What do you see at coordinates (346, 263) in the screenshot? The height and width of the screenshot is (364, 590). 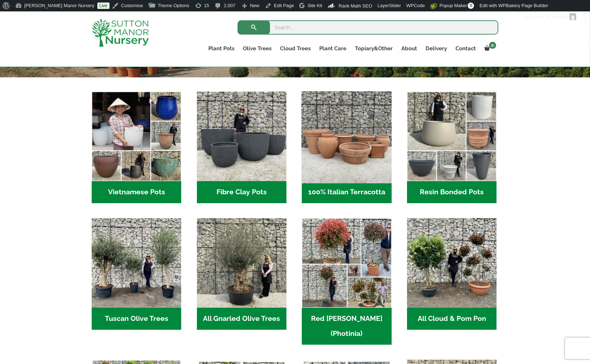 I see `img: Home - F5A23A45 75B5 4929 8FB2 454246946332` at bounding box center [346, 263].